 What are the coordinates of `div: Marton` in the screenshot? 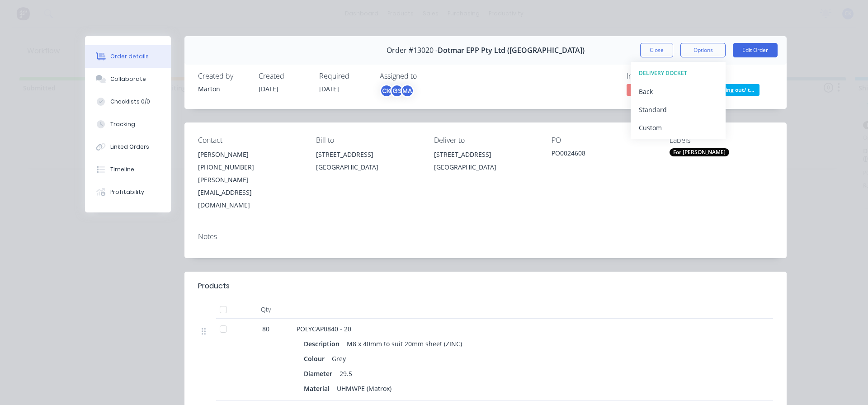 It's located at (223, 88).